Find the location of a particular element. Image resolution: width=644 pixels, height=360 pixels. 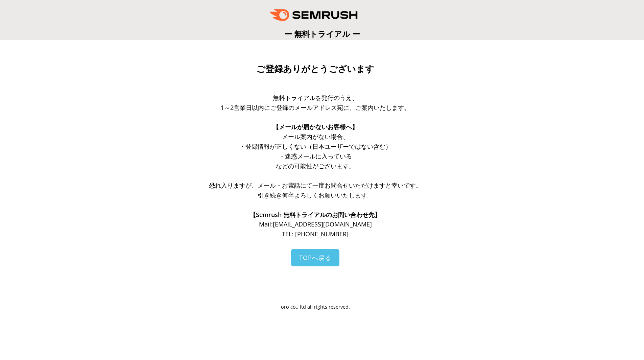

span: ご登録ありがとうございます is located at coordinates (315, 69).